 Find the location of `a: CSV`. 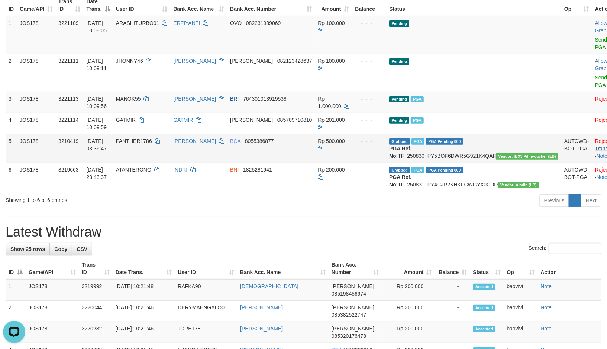

a: CSV is located at coordinates (82, 249).